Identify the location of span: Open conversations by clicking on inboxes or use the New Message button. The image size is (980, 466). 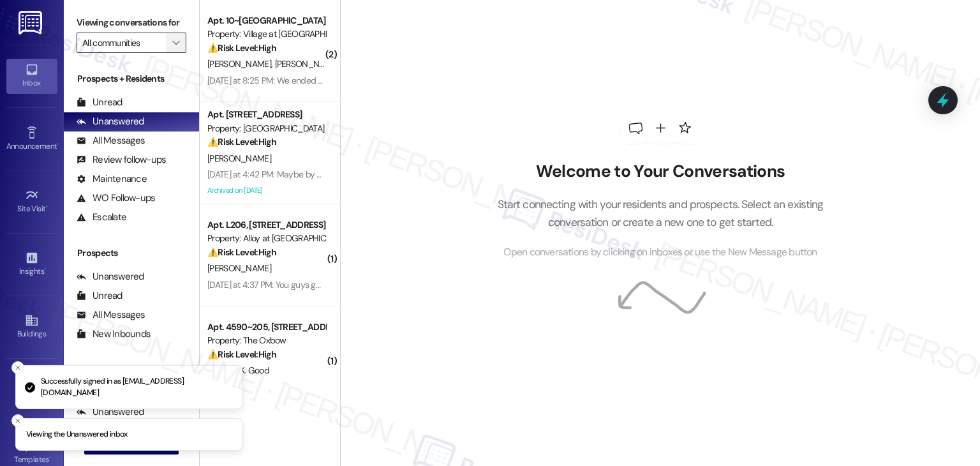
(659, 252).